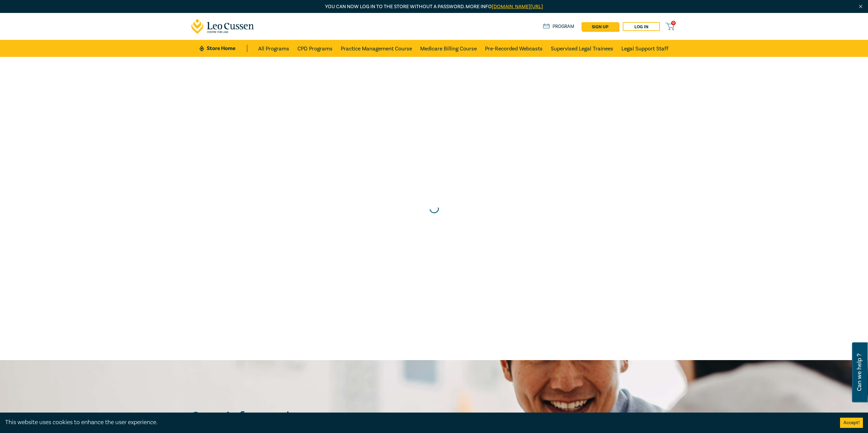  What do you see at coordinates (274, 48) in the screenshot?
I see `a: All Programs` at bounding box center [274, 48].